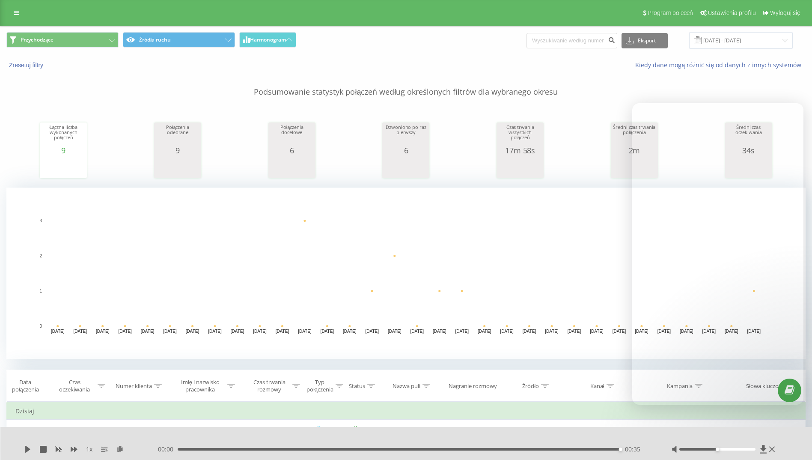  Describe the element at coordinates (89, 449) in the screenshot. I see `span: 1 x` at that location.